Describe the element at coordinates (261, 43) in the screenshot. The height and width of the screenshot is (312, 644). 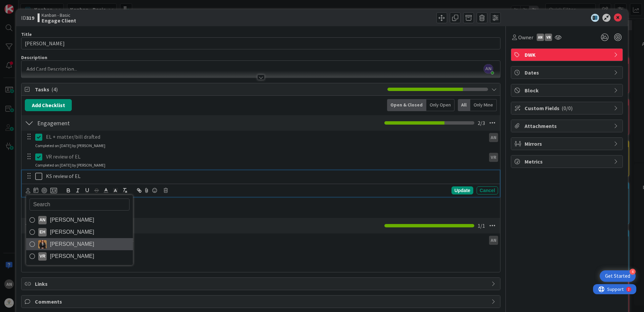
I see `input: type card name here...` at that location.